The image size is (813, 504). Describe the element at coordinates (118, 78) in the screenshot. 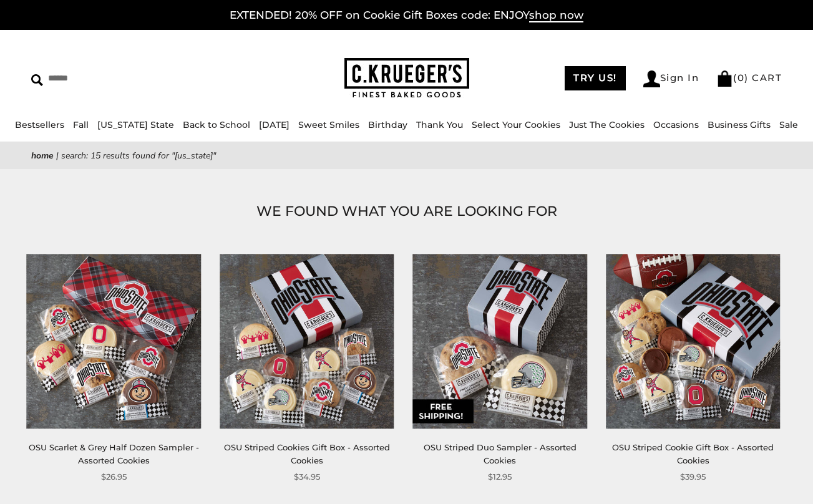

I see `input: Search` at that location.